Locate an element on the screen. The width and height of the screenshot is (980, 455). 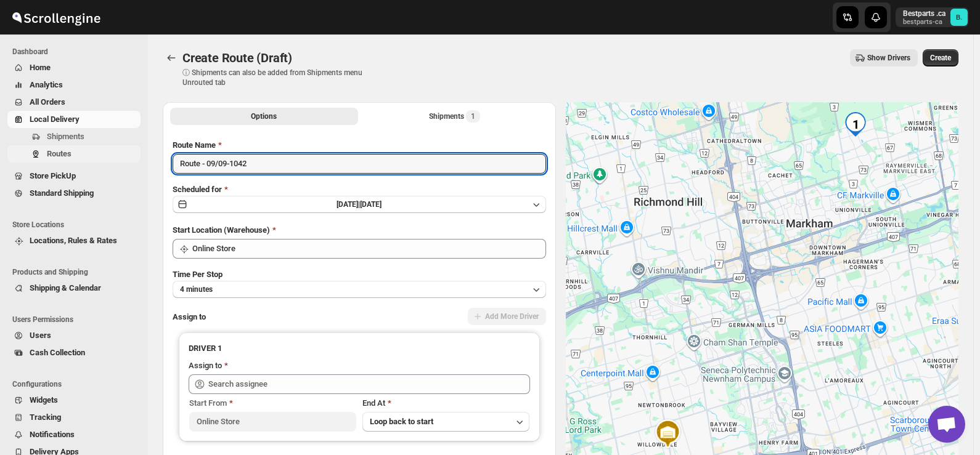
span: 4 minutes is located at coordinates (196, 289).